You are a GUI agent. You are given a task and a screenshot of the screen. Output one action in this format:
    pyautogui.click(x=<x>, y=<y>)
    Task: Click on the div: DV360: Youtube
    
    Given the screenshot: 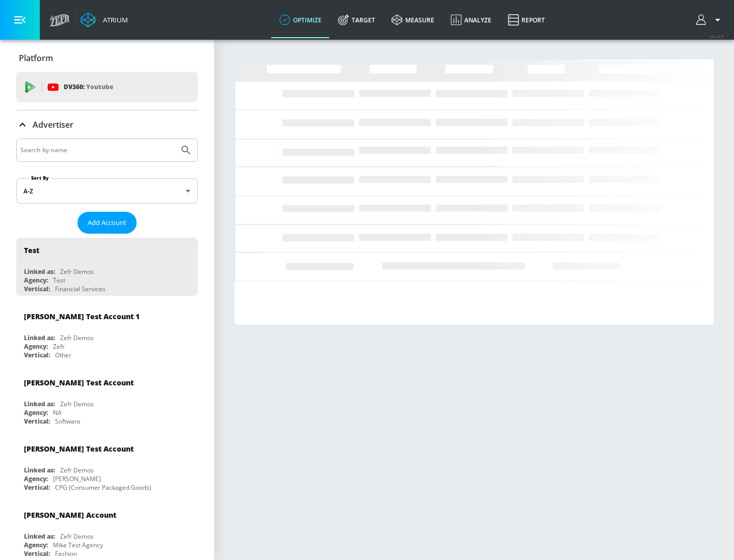 What is the action you would take?
    pyautogui.click(x=107, y=87)
    